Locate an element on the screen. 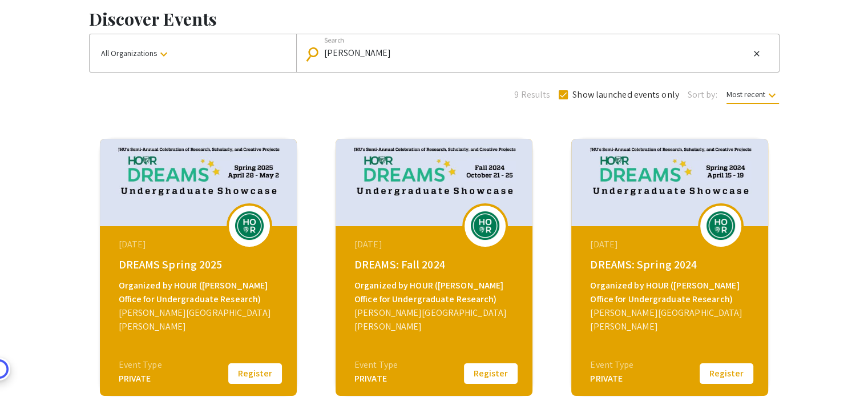 This screenshot has height=397, width=868. span: Sort by: is located at coordinates (703, 95).